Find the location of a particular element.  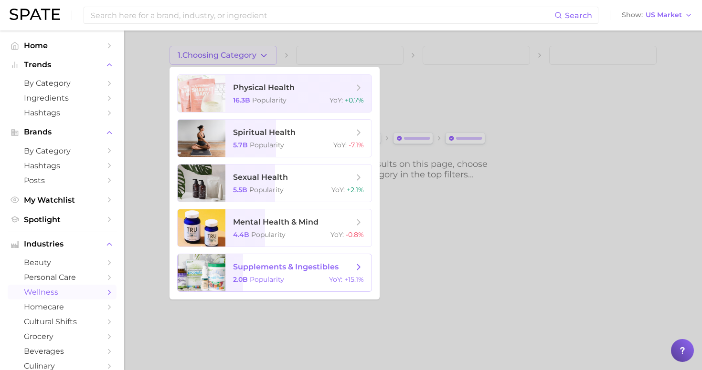

span: supplements & ingestibles is located at coordinates (285, 267).